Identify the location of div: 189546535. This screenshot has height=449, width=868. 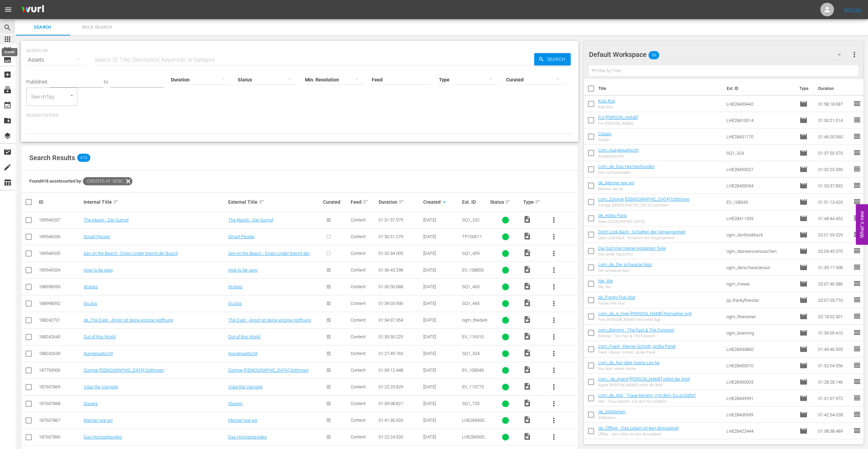
(60, 253).